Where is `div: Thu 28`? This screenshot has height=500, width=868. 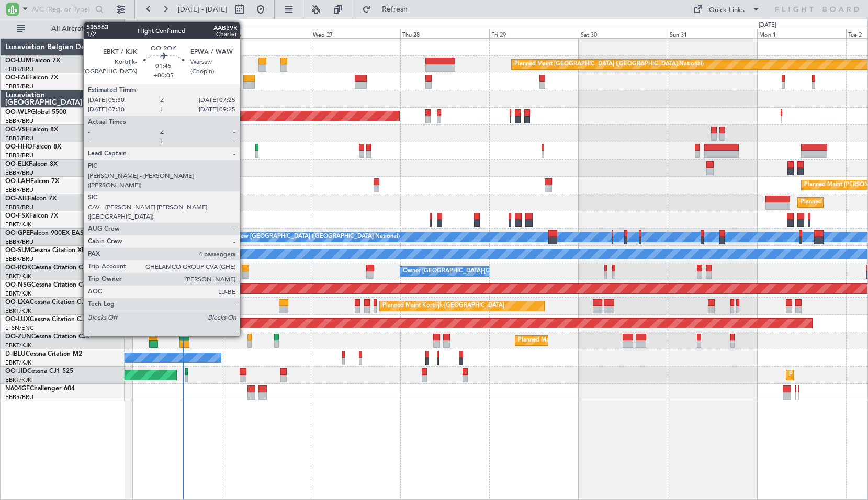 div: Thu 28 is located at coordinates (445, 34).